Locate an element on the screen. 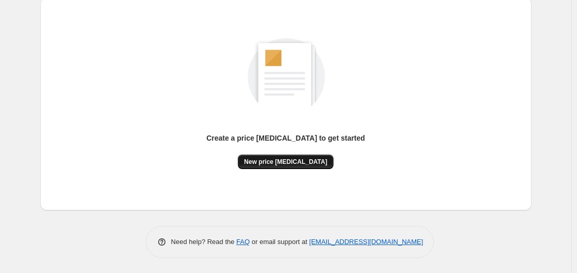  a: FAQ is located at coordinates (243, 241).